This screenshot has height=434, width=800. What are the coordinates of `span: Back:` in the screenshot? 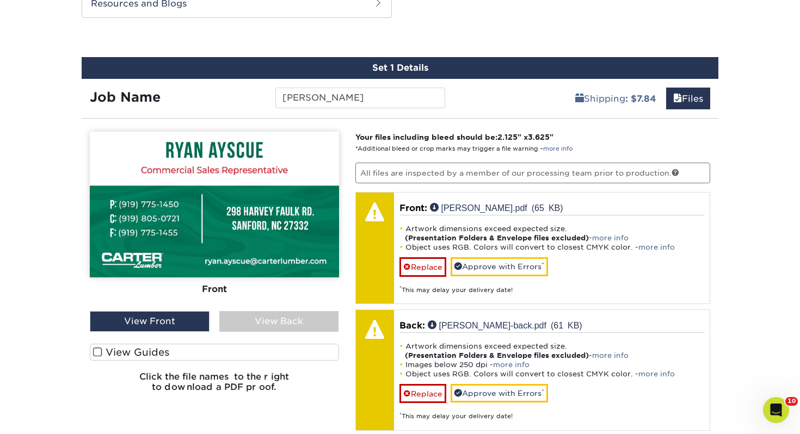 It's located at (412, 326).